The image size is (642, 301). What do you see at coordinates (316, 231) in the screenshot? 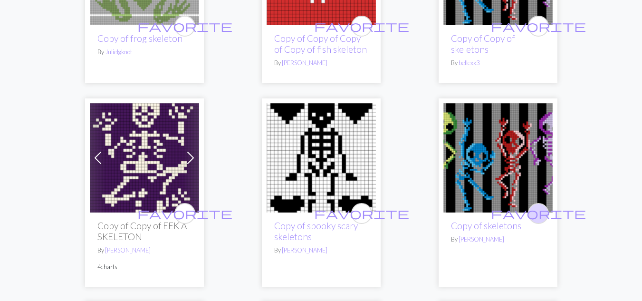
I see `a: Copy of spooky scary skeletons` at bounding box center [316, 231].